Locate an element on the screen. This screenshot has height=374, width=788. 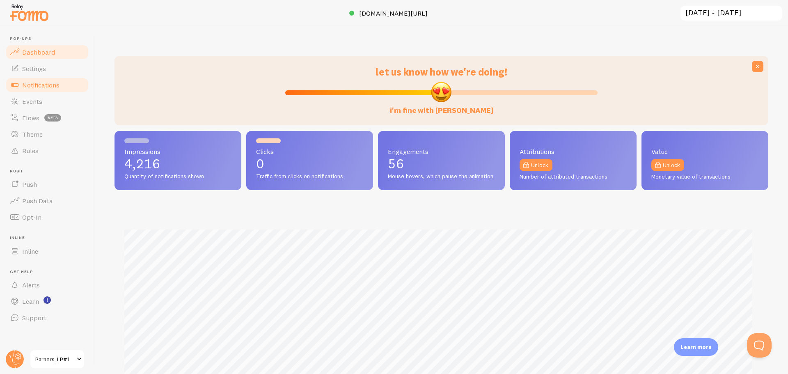
span: Monetary value of transactions is located at coordinates (704, 177).